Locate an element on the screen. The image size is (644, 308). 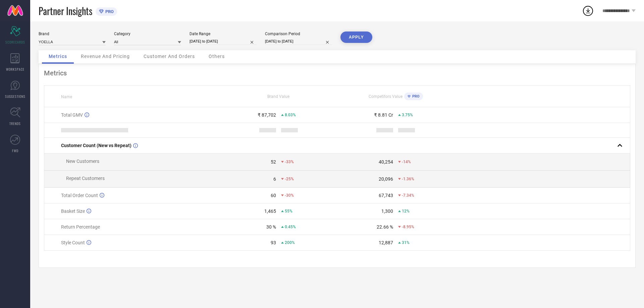
span: -7.34% is located at coordinates (408, 196).